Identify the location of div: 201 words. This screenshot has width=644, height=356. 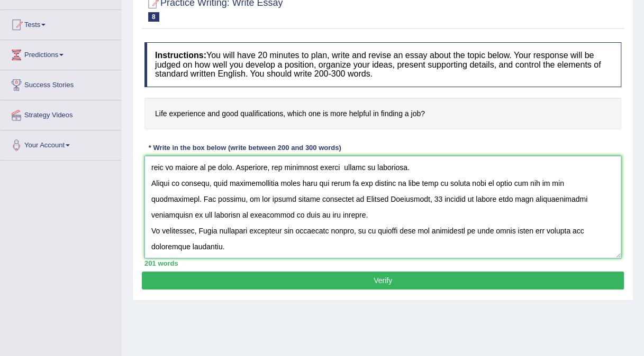
(382, 263).